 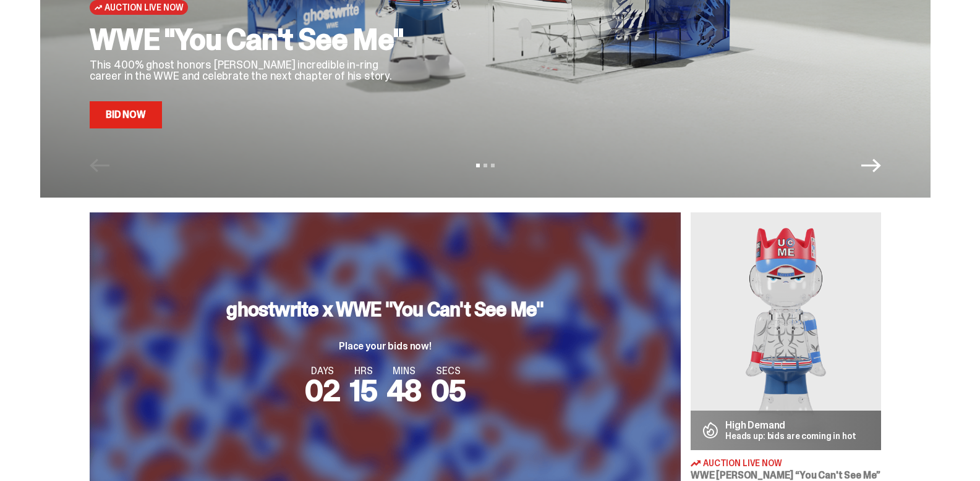 What do you see at coordinates (404, 390) in the screenshot?
I see `span: 48` at bounding box center [404, 390].